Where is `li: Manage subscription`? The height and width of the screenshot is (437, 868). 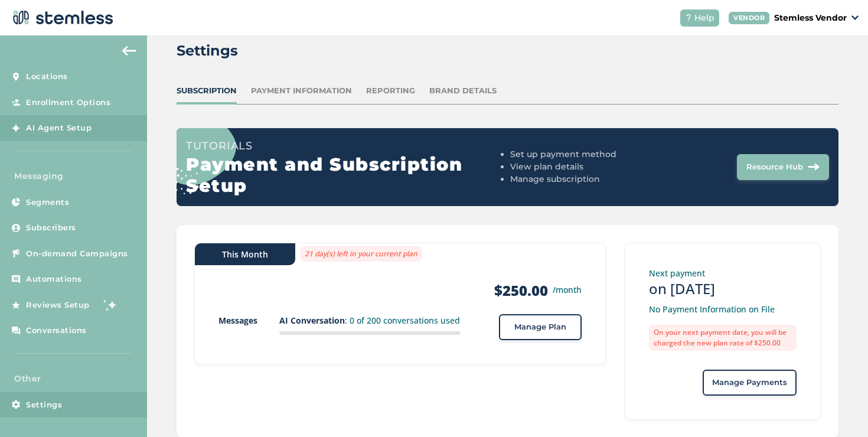 li: Manage subscription is located at coordinates (589, 179).